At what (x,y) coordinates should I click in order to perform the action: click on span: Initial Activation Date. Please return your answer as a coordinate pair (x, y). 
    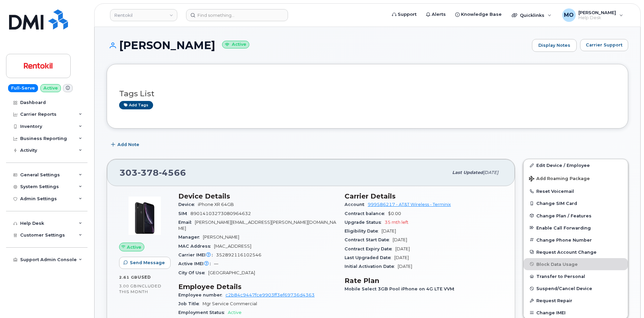
    Looking at the image, I should click on (372, 266).